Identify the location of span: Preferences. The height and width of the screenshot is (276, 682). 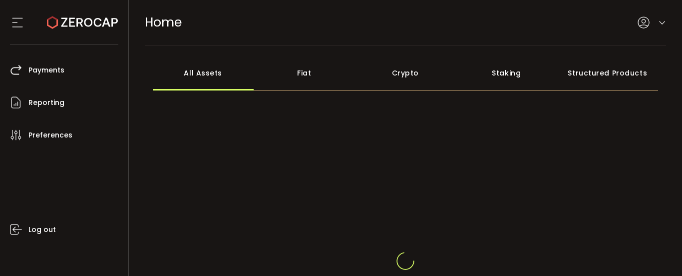
(50, 135).